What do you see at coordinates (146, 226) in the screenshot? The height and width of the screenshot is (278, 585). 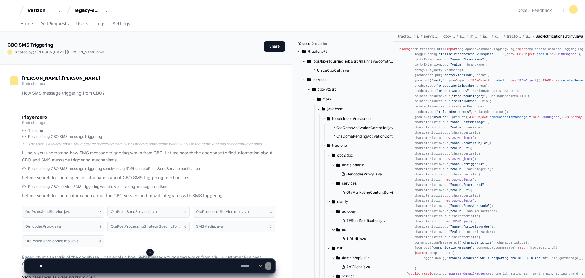 I see `h1: OtaPostProcessingStrategySpecificToTDMAUpgrade.java` at bounding box center [146, 226].